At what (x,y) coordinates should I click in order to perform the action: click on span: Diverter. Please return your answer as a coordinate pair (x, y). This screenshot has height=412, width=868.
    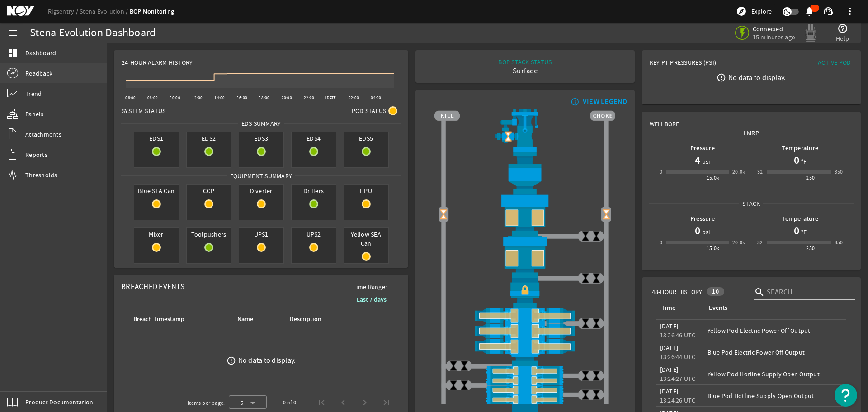
    Looking at the image, I should click on (262, 191).